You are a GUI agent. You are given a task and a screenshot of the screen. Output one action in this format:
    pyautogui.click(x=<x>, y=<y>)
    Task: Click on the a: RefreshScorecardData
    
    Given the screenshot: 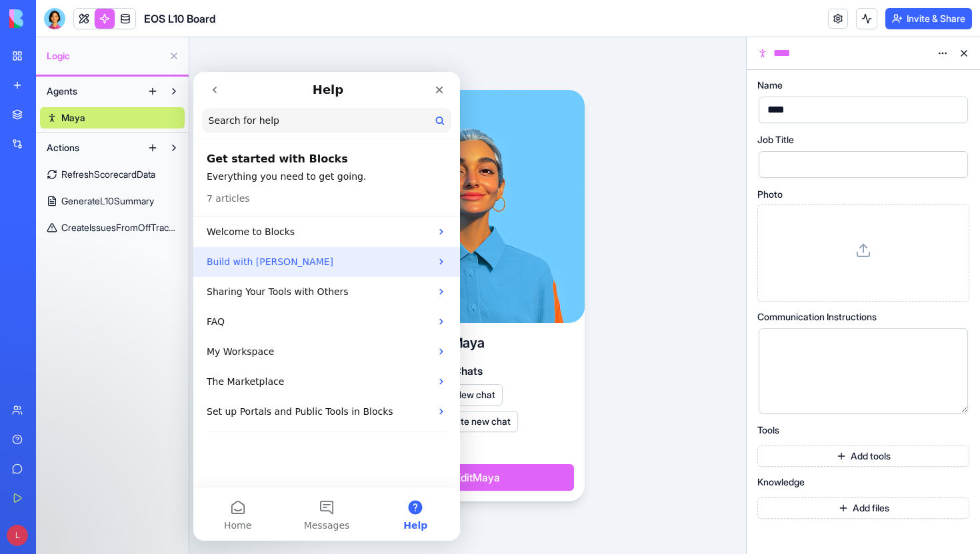 What is the action you would take?
    pyautogui.click(x=112, y=175)
    